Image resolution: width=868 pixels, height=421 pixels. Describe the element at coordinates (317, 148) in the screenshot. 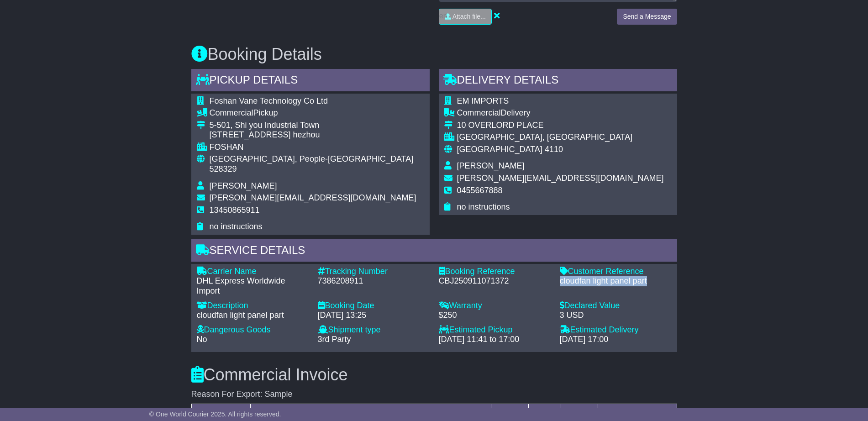

I see `div: FOSHAN` at that location.